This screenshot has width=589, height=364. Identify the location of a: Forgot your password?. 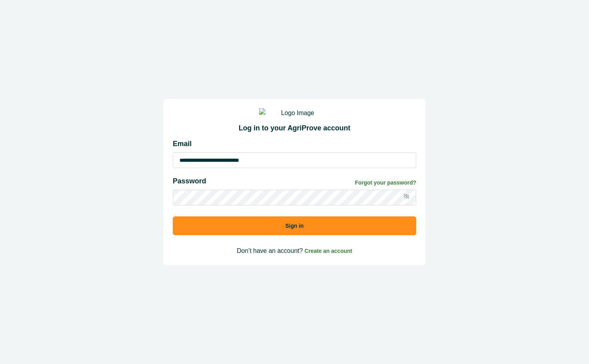
(386, 183).